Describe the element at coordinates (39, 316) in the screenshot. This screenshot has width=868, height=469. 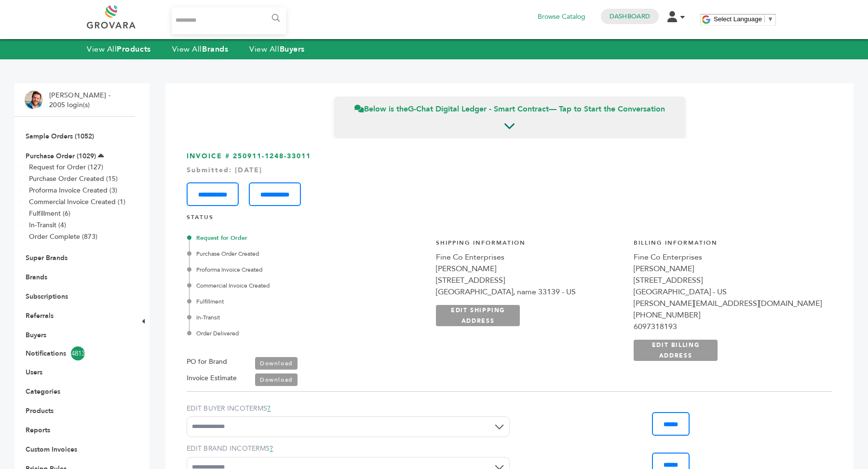
I see `a: Referrals` at that location.